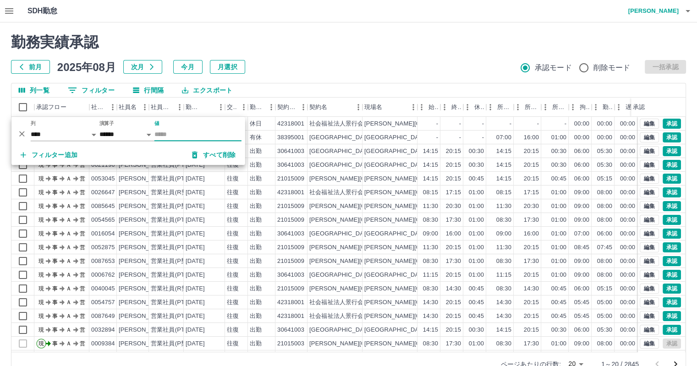  I want to click on div: 遅刻等, so click(631, 107).